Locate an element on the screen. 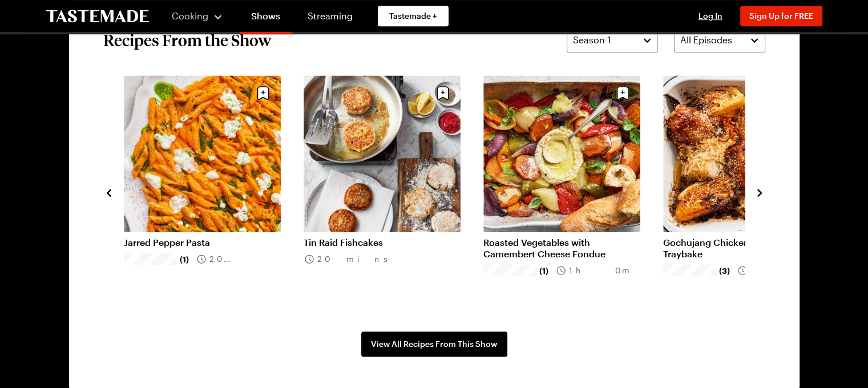  div: 3 / 5 is located at coordinates (393, 192).